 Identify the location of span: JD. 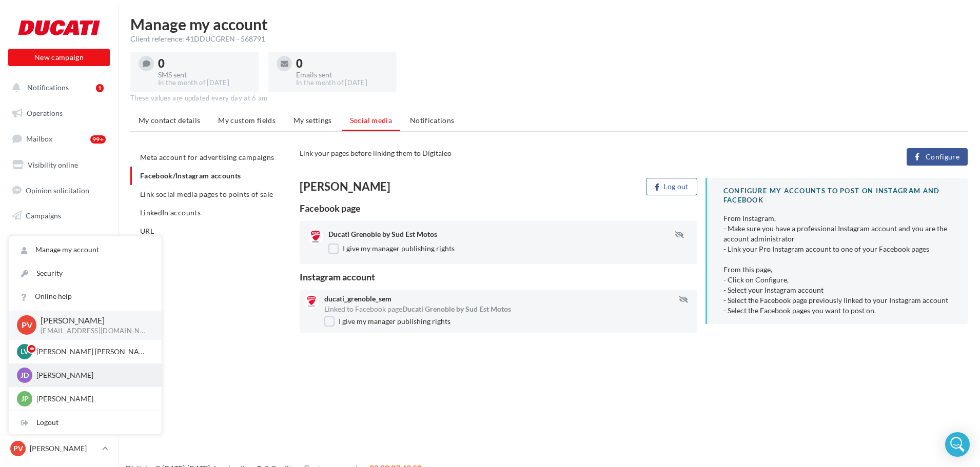
(25, 375).